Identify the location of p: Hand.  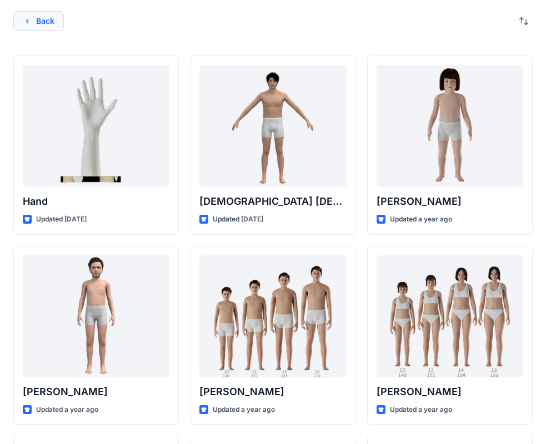
(96, 202).